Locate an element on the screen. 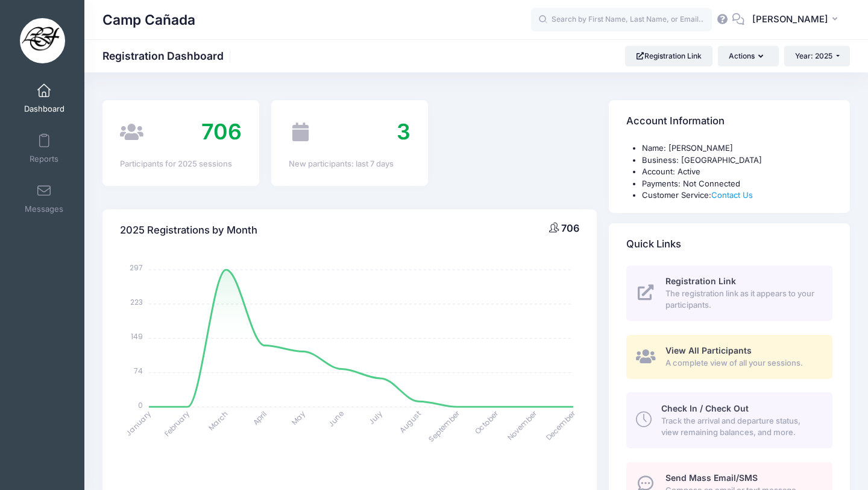 The width and height of the screenshot is (868, 490). h4: Account Information is located at coordinates (675, 121).